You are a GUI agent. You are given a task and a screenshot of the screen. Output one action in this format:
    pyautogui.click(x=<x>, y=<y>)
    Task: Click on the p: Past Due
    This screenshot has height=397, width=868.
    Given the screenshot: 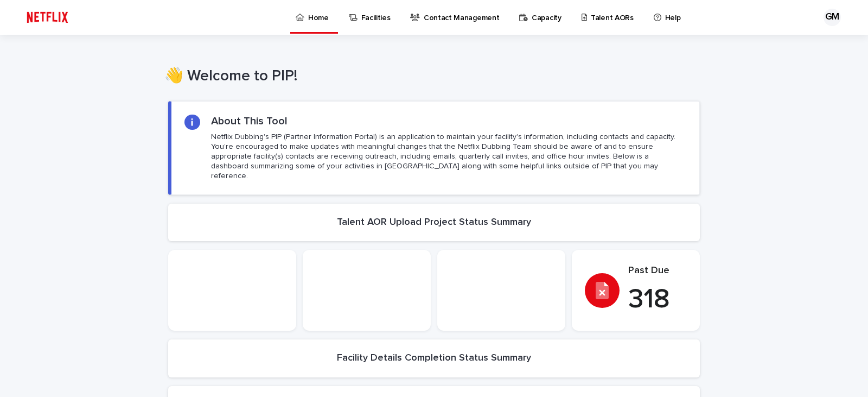 What is the action you would take?
    pyautogui.click(x=658, y=271)
    